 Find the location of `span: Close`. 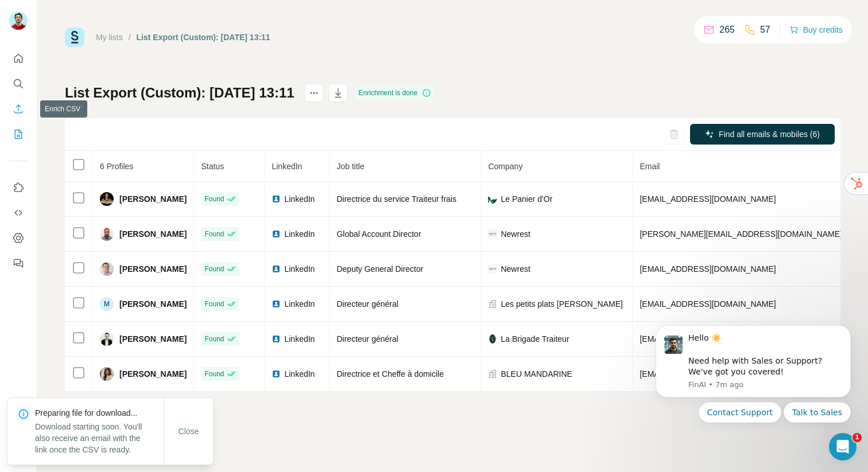

span: Close is located at coordinates (189, 432).